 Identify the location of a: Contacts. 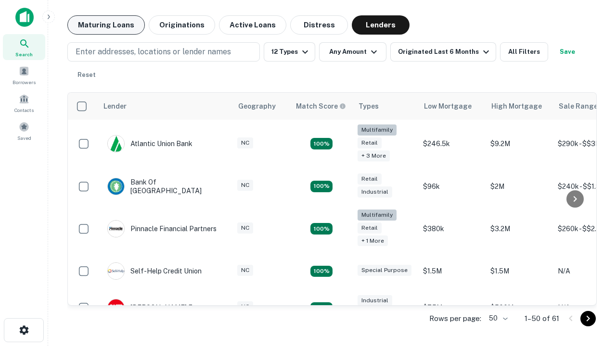
(24, 103).